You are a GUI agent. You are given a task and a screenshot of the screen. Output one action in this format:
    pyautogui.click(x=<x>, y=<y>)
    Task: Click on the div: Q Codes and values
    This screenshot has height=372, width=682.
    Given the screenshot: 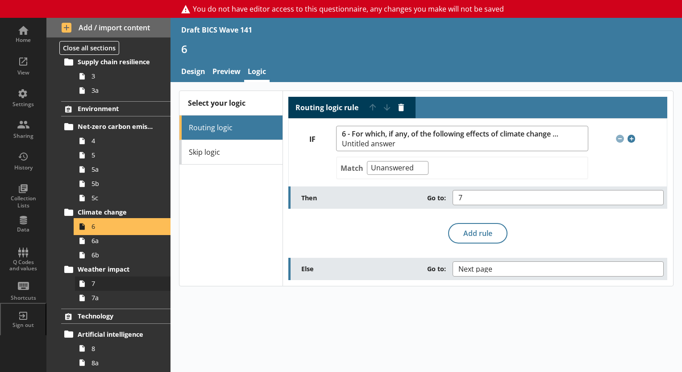 What is the action you would take?
    pyautogui.click(x=23, y=266)
    